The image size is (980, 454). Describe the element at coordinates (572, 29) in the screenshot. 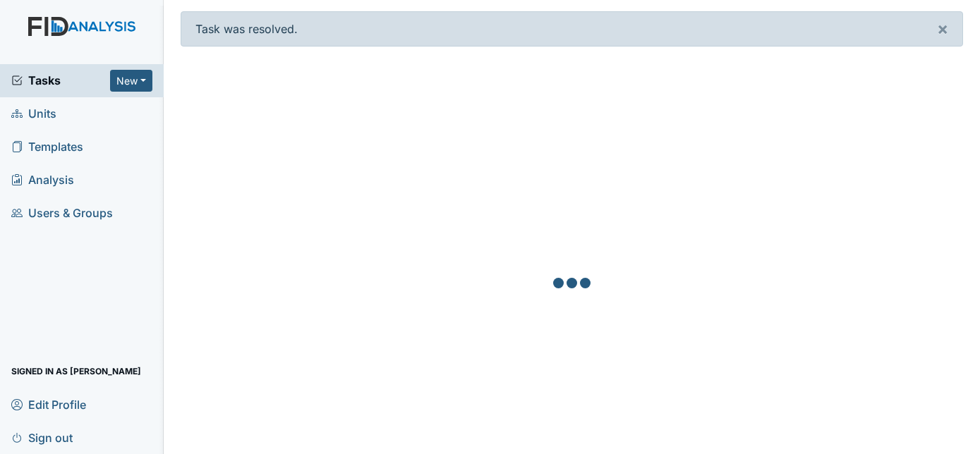

I see `div: Task was resolved.` at that location.